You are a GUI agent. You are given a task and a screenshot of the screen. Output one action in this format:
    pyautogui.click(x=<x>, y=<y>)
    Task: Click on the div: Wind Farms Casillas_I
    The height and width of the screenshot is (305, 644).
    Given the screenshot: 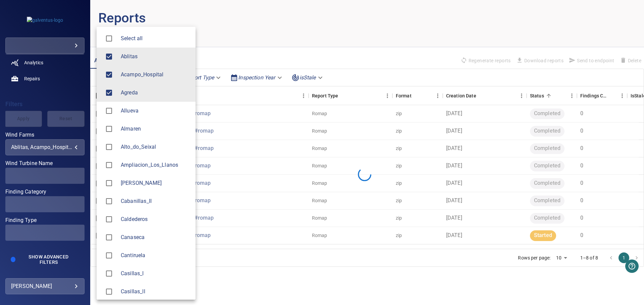 What is the action you would take?
    pyautogui.click(x=155, y=274)
    